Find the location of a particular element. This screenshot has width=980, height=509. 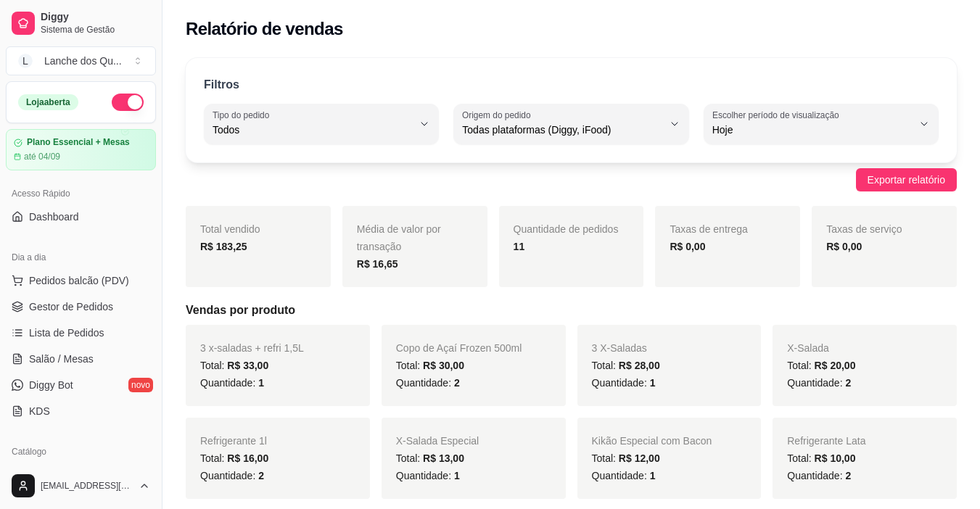

article: Plano Essencial + Mesas is located at coordinates (78, 142).